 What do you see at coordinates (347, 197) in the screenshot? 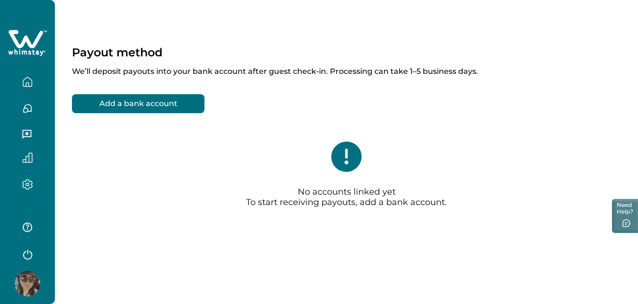
I see `p: No accounts linked yet To start receiving payouts, add a bank account.` at bounding box center [347, 197].